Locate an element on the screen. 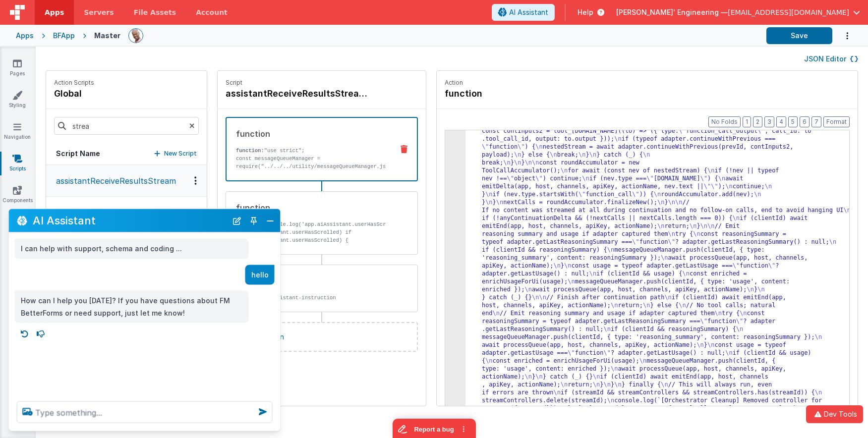 This screenshot has width=868, height=438. button: 2 is located at coordinates (758, 122).